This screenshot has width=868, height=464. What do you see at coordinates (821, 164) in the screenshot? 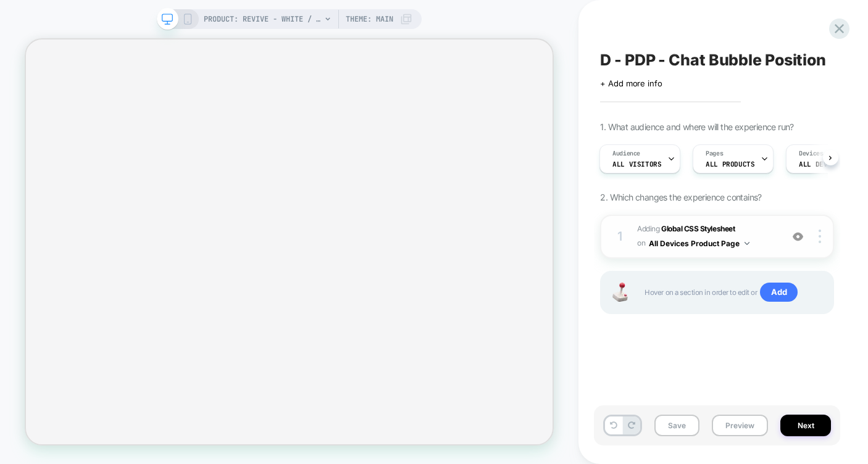
I see `span: ALL DEVICES` at bounding box center [821, 164].